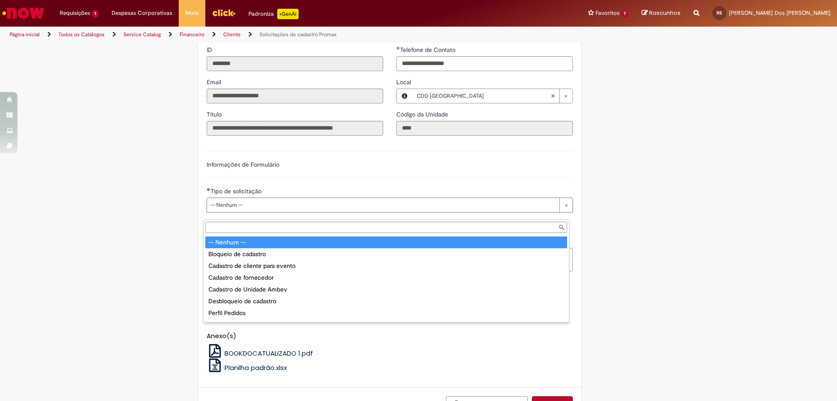 The height and width of the screenshot is (401, 837). Describe the element at coordinates (386, 254) in the screenshot. I see `div: Bloqueio de cadastro` at that location.